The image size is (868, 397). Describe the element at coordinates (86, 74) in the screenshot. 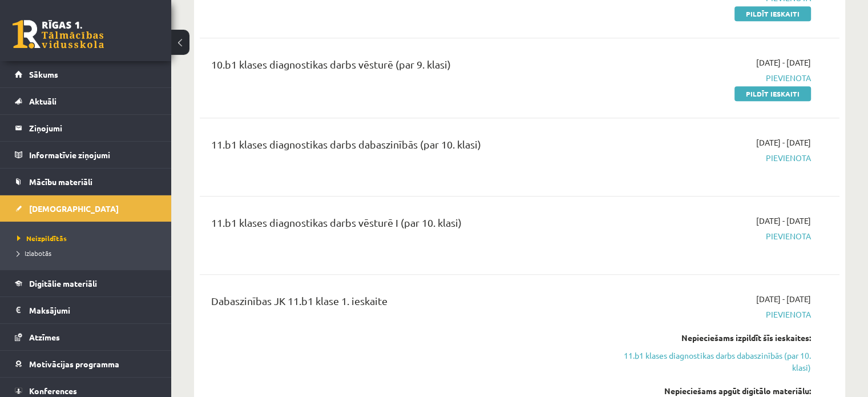

I see `a: Sākums` at that location.